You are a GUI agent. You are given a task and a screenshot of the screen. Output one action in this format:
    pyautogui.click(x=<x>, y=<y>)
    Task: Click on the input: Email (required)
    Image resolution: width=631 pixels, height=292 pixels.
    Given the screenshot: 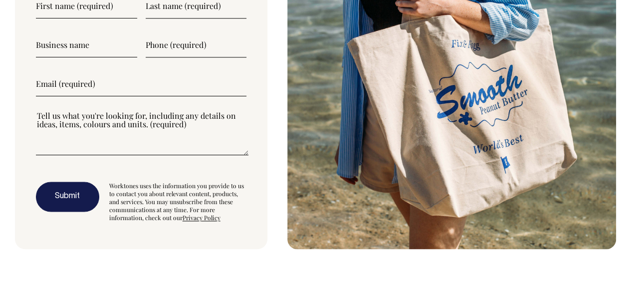 What is the action you would take?
    pyautogui.click(x=141, y=84)
    